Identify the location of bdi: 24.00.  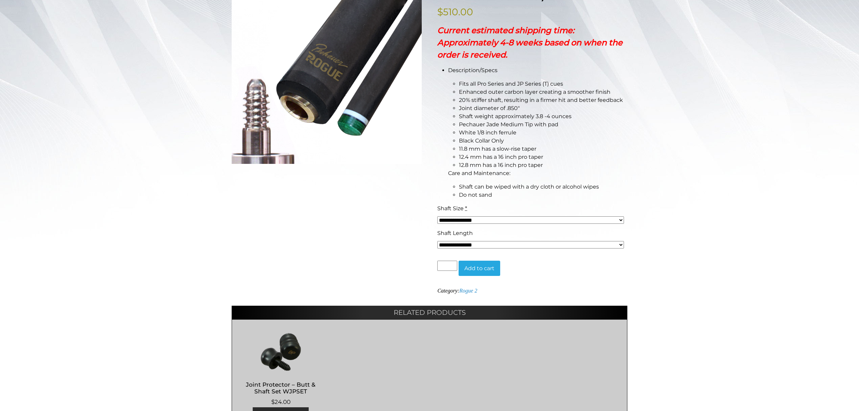
(281, 401).